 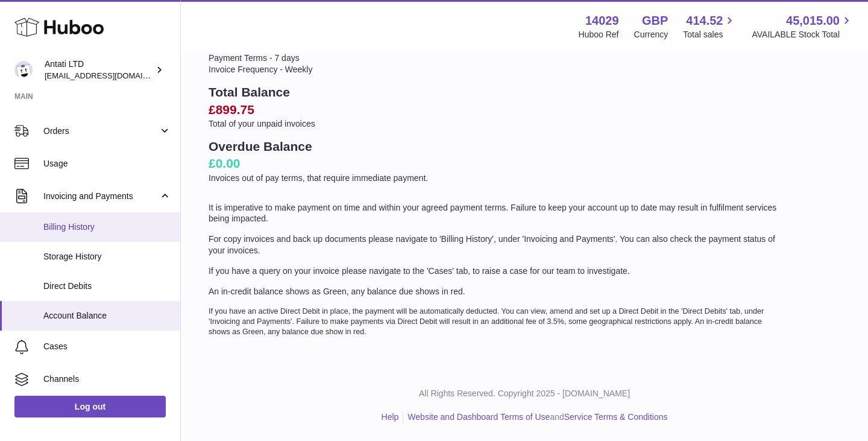 I want to click on p: Invoices out of pay terms, that require immediate payment., so click(x=495, y=178).